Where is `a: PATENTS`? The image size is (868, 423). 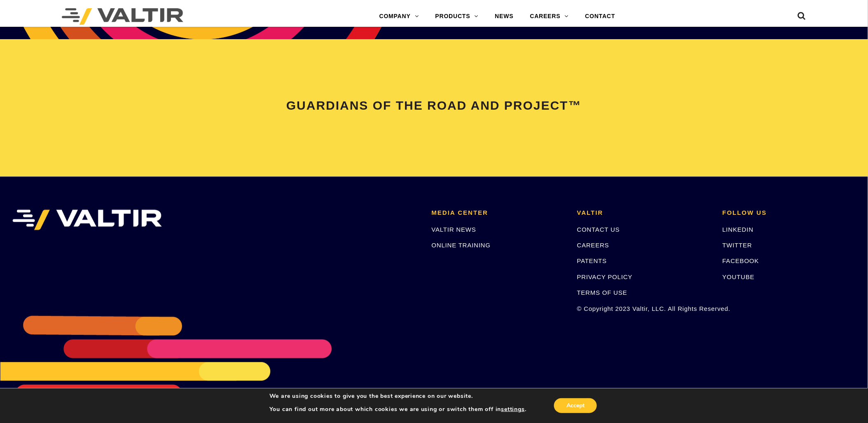 a: PATENTS is located at coordinates (592, 260).